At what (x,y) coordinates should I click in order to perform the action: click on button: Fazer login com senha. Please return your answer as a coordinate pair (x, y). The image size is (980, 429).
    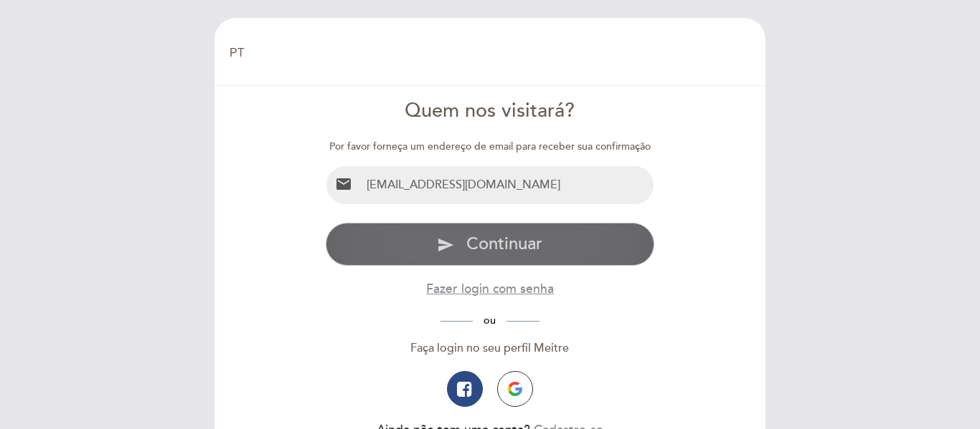
    Looking at the image, I should click on (490, 289).